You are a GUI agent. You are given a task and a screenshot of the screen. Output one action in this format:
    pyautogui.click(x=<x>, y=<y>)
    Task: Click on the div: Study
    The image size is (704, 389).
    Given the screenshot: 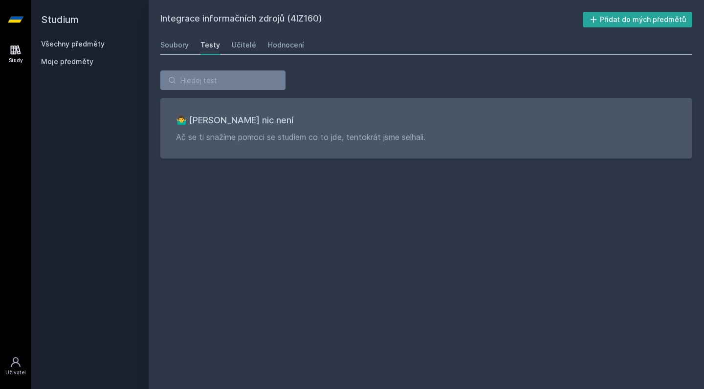 What is the action you would take?
    pyautogui.click(x=16, y=60)
    